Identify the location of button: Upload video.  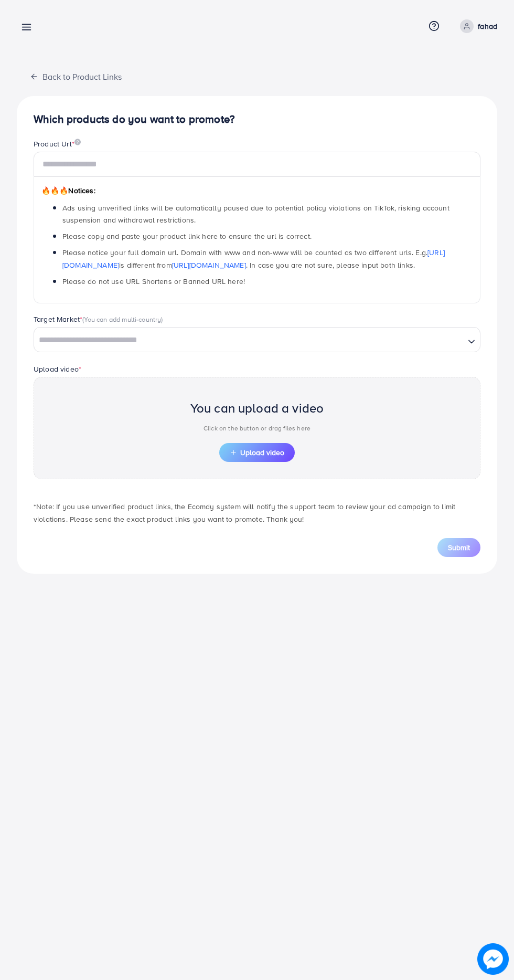
(257, 452).